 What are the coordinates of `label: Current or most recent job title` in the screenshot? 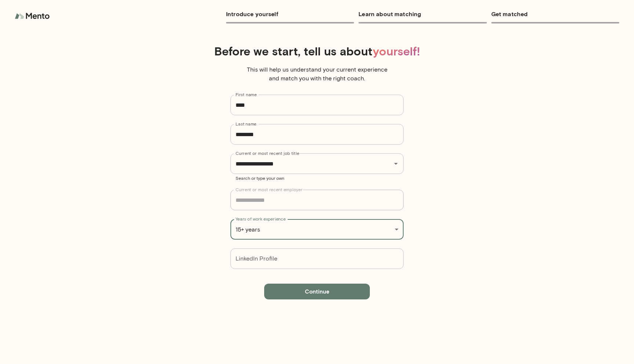 It's located at (267, 153).